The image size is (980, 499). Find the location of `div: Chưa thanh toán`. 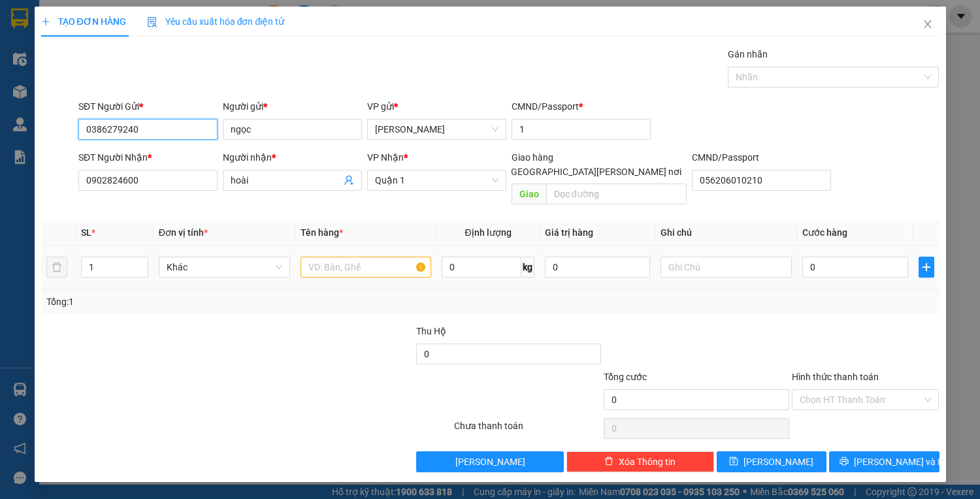

div: Chưa thanh toán is located at coordinates (528, 430).